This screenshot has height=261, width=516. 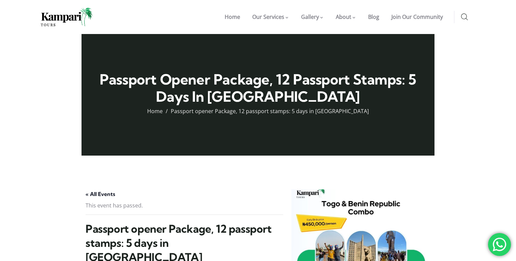 What do you see at coordinates (232, 17) in the screenshot?
I see `span: Home` at bounding box center [232, 17].